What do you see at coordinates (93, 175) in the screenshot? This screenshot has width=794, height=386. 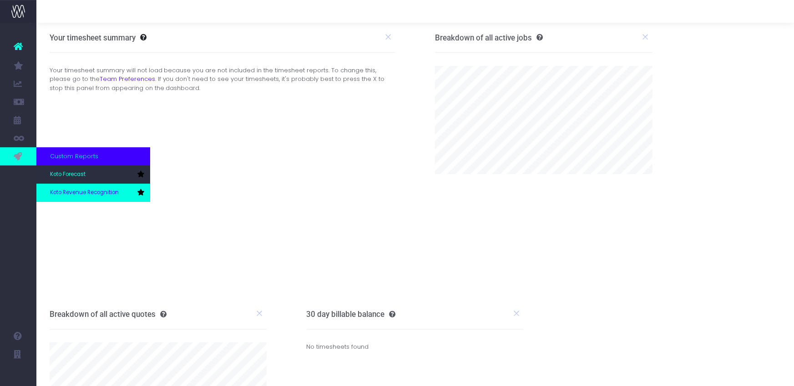 I see `a: Koto Forecast` at bounding box center [93, 175].